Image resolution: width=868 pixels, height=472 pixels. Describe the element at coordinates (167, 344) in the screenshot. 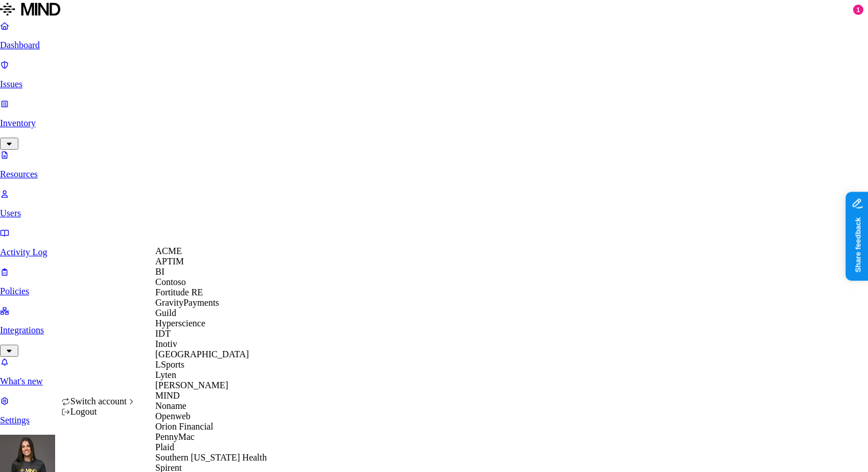

I see `span: Inotiv` at that location.